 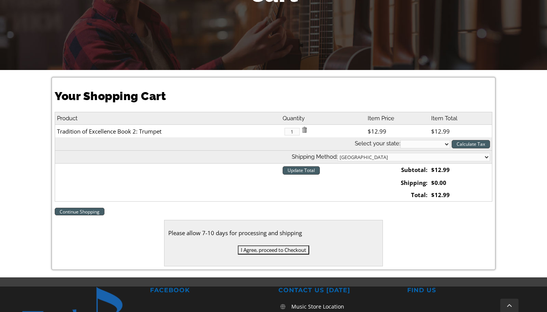 What do you see at coordinates (209, 290) in the screenshot?
I see `h2: FACEBOOK` at bounding box center [209, 290].